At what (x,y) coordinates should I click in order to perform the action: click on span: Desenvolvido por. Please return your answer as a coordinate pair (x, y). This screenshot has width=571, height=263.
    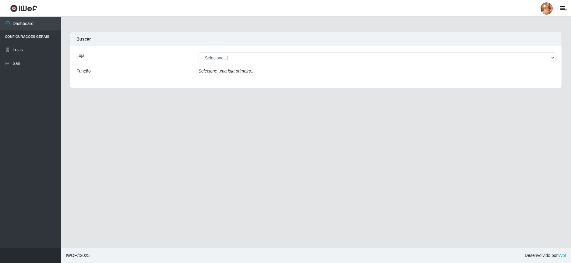
    Looking at the image, I should click on (546, 255).